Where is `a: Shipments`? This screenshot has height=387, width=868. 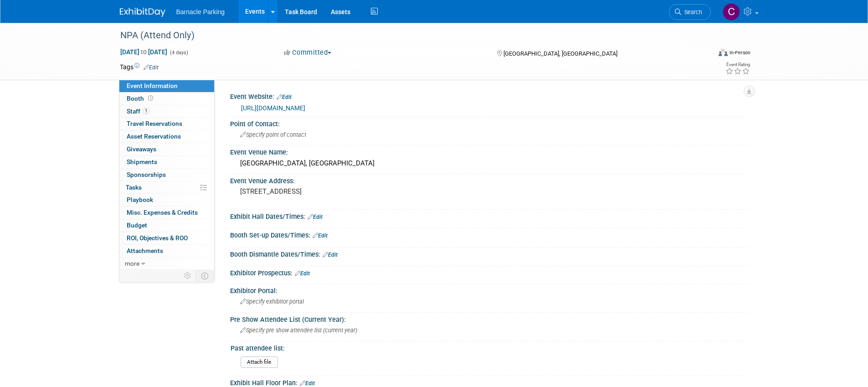
a: Shipments is located at coordinates (167, 162).